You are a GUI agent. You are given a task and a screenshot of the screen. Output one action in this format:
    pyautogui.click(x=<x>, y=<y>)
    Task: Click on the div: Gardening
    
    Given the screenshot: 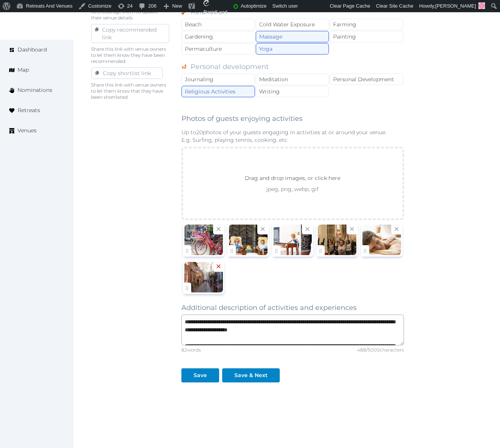 What is the action you would take?
    pyautogui.click(x=218, y=37)
    